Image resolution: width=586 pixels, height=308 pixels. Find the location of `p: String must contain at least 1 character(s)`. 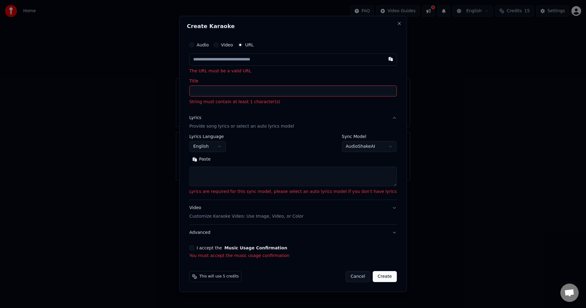

p: String must contain at least 1 character(s) is located at coordinates (293, 102).